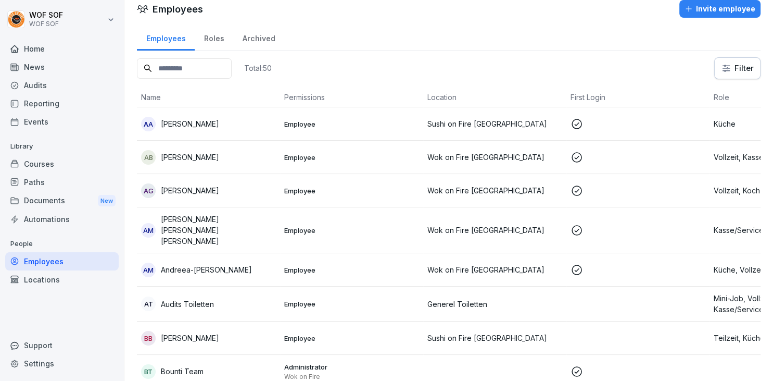 This screenshot has width=773, height=381. I want to click on button: Filter, so click(737, 68).